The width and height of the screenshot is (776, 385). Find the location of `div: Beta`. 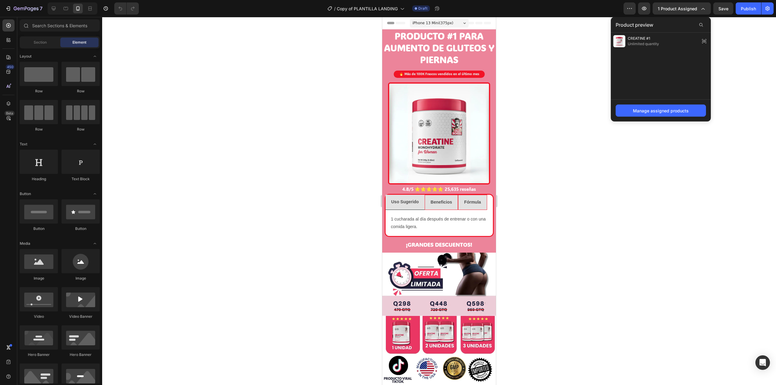

div: Beta is located at coordinates (9, 113).